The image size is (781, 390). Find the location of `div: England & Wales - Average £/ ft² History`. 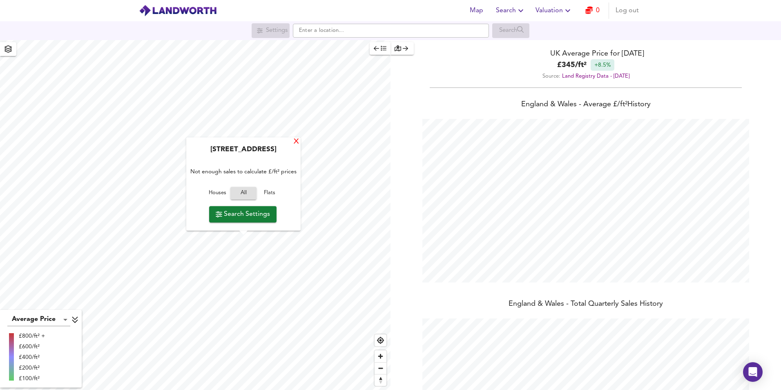

div: England & Wales - Average £/ ft² History is located at coordinates (586, 105).